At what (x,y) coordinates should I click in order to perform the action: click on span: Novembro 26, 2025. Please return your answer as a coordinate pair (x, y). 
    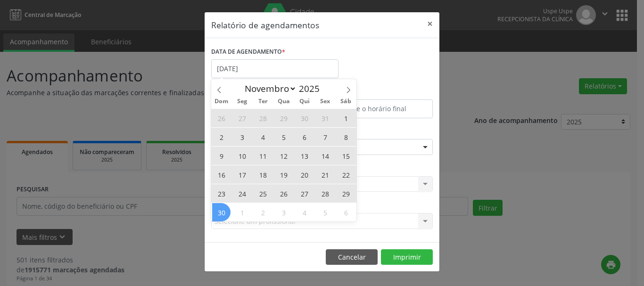
    Looking at the image, I should click on (283, 193).